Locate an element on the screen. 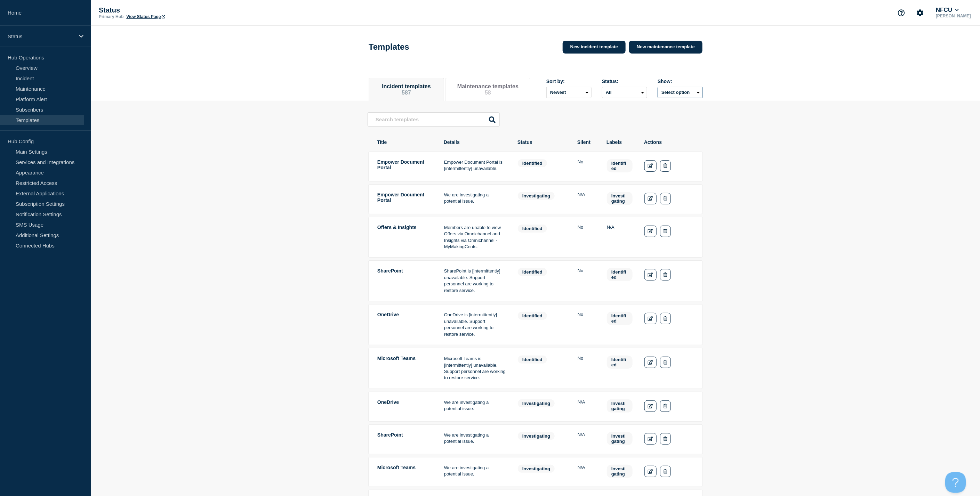 Image resolution: width=980 pixels, height=496 pixels. input: Search templates is located at coordinates (434, 119).